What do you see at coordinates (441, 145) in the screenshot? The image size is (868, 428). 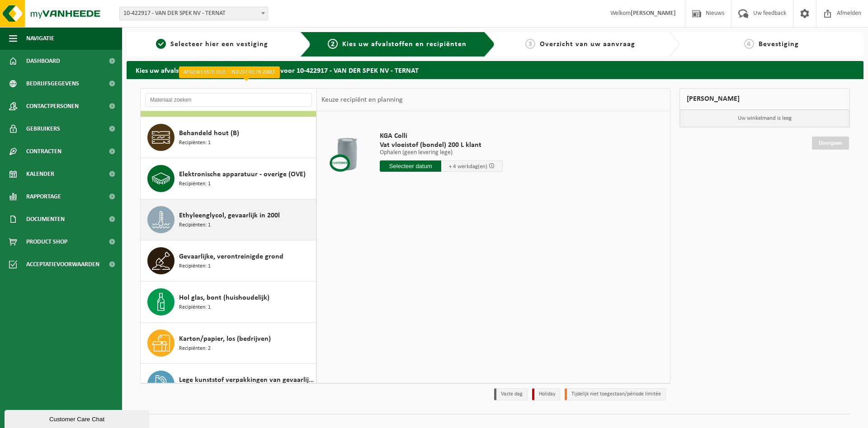 I see `span: Vat vloeistof (bondel) 200 L klant` at bounding box center [441, 145].